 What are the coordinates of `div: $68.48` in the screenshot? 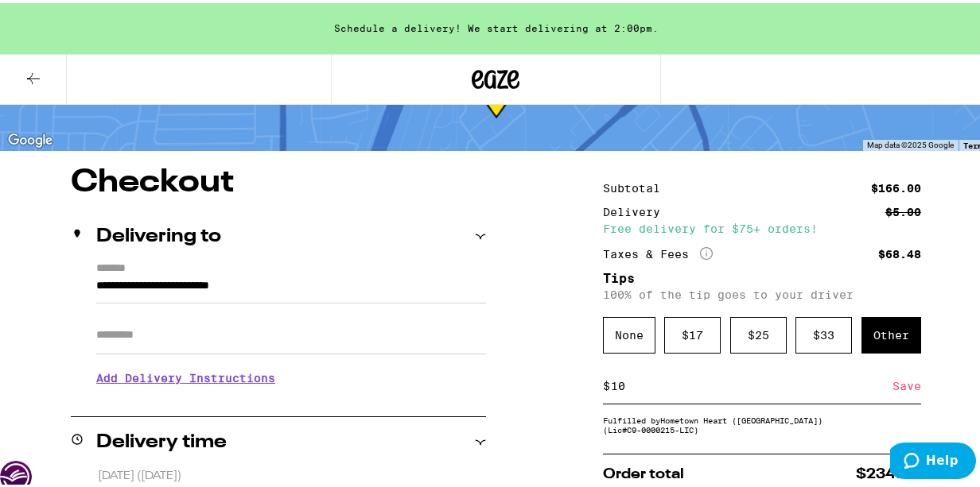 It's located at (899, 251).